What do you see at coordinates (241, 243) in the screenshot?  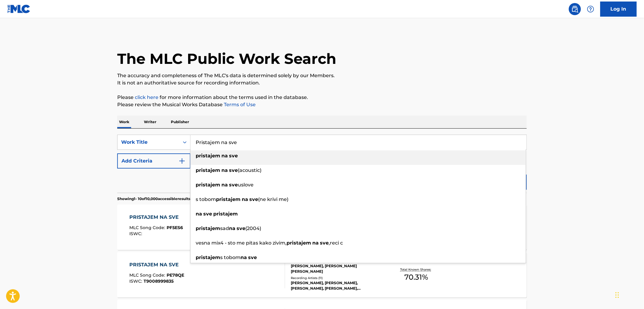 I see `span: vesna mix4 - sto me pitas kako zivim,` at bounding box center [241, 243].